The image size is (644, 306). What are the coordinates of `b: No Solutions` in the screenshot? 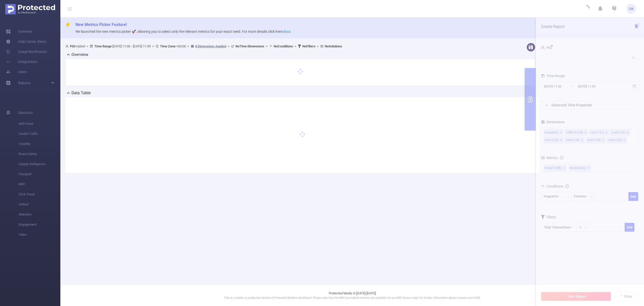 It's located at (334, 46).